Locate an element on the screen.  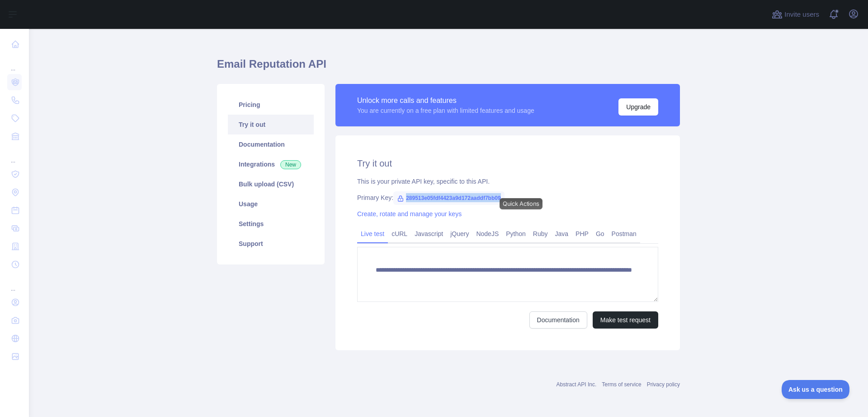
button: Invite users is located at coordinates (795, 14).